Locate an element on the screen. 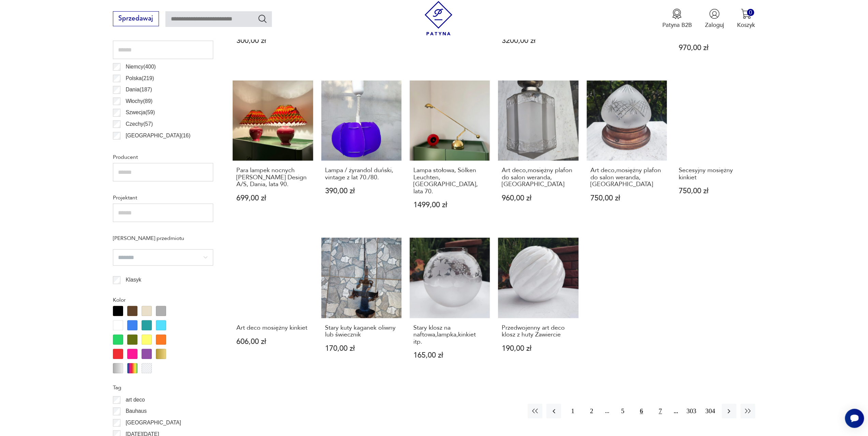 This screenshot has width=868, height=436. p: 390,00 zł is located at coordinates (362, 191).